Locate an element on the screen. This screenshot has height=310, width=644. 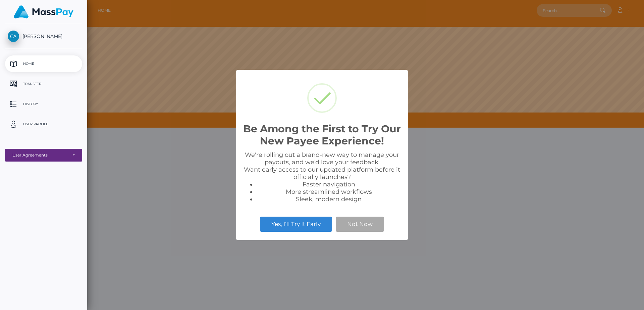
button: Not Now is located at coordinates (360, 224).